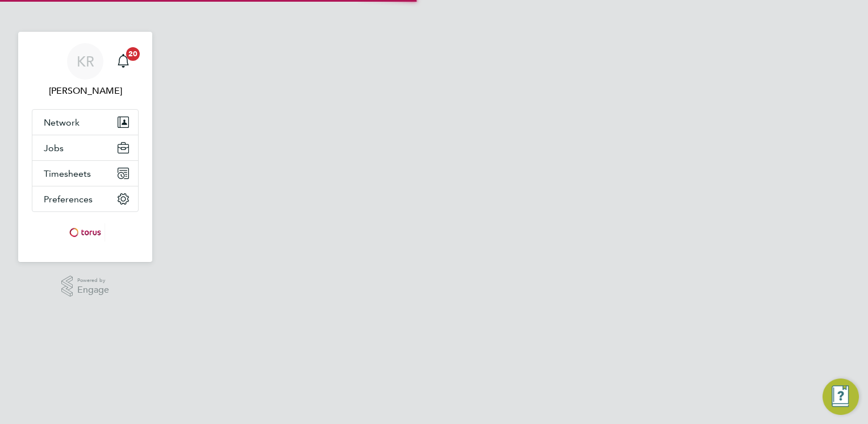  Describe the element at coordinates (85, 173) in the screenshot. I see `button: Timesheets` at that location.